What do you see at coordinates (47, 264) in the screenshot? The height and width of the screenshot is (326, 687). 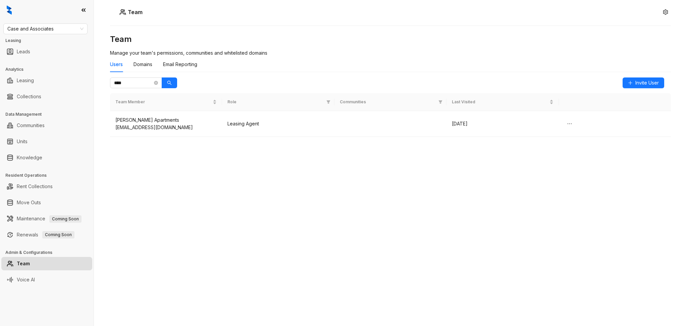 I see `li: Team` at bounding box center [47, 264].